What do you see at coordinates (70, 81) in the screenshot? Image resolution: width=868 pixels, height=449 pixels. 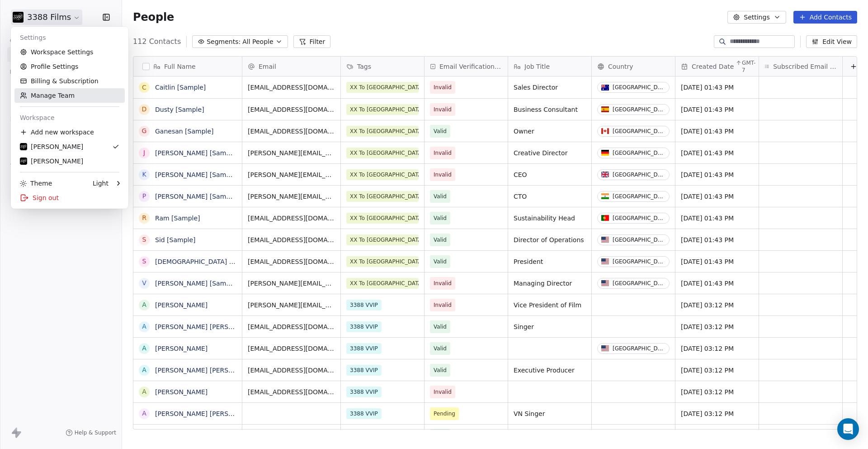 I see `a: Billing & Subscription` at bounding box center [70, 81].